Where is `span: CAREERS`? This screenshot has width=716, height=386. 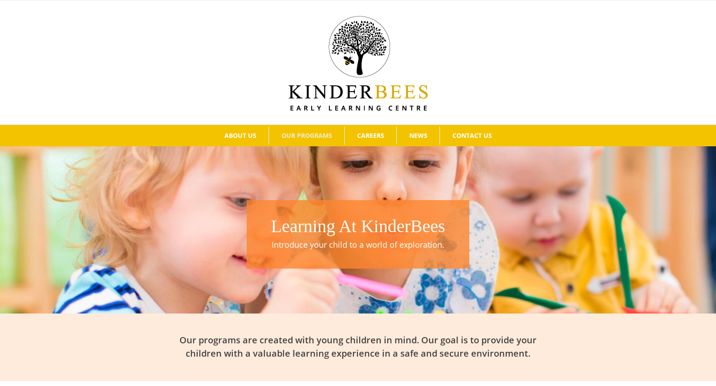 span: CAREERS is located at coordinates (370, 136).